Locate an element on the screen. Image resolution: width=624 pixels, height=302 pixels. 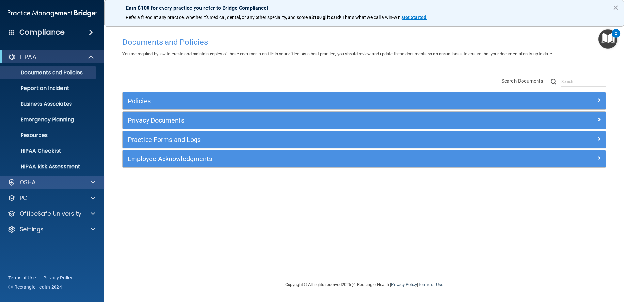
h4: Documents and Policies is located at coordinates (364, 42).